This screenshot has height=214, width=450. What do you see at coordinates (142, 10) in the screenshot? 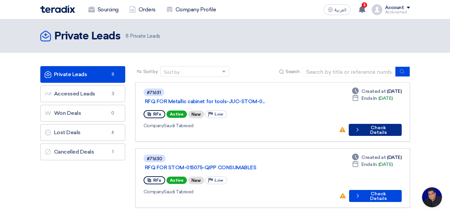
I see `a: Orders` at bounding box center [142, 10].